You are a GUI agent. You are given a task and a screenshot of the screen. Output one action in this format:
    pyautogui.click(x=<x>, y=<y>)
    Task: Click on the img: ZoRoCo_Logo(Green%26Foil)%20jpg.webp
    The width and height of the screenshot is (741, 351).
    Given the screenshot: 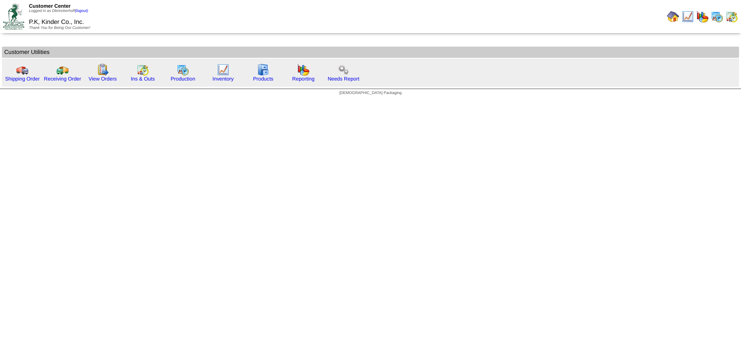 What is the action you would take?
    pyautogui.click(x=14, y=16)
    